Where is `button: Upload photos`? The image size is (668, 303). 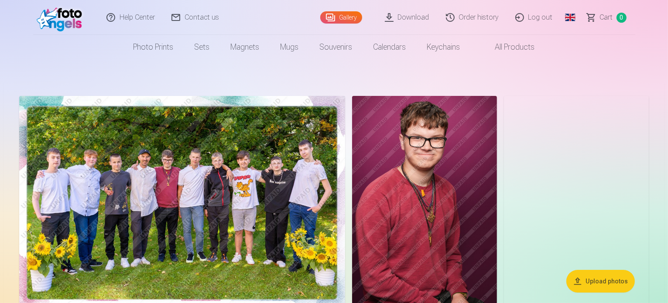 button: Upload photos is located at coordinates (601, 282).